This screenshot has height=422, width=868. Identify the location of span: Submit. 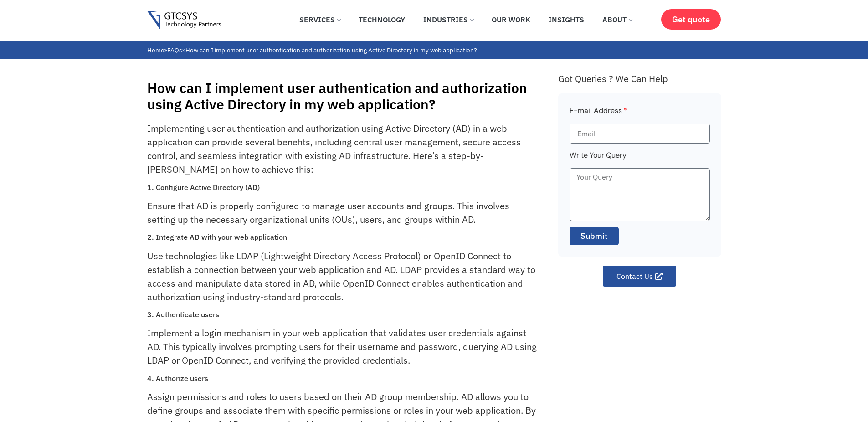
(594, 236).